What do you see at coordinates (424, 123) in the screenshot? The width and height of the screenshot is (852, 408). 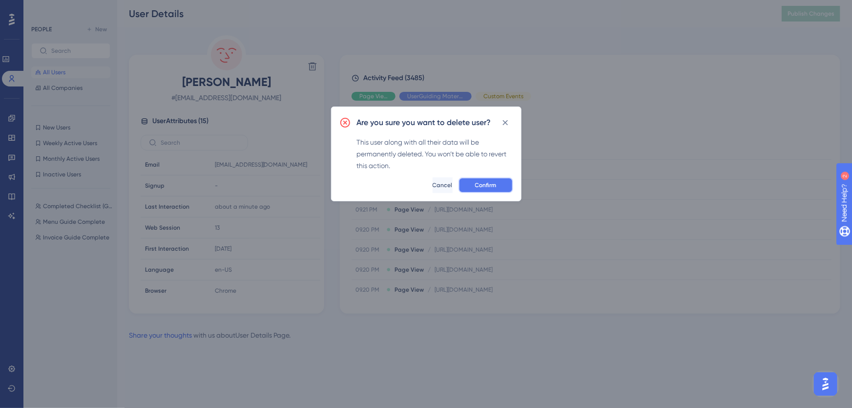 I see `h2: Are you sure you want to delete user?` at bounding box center [424, 123].